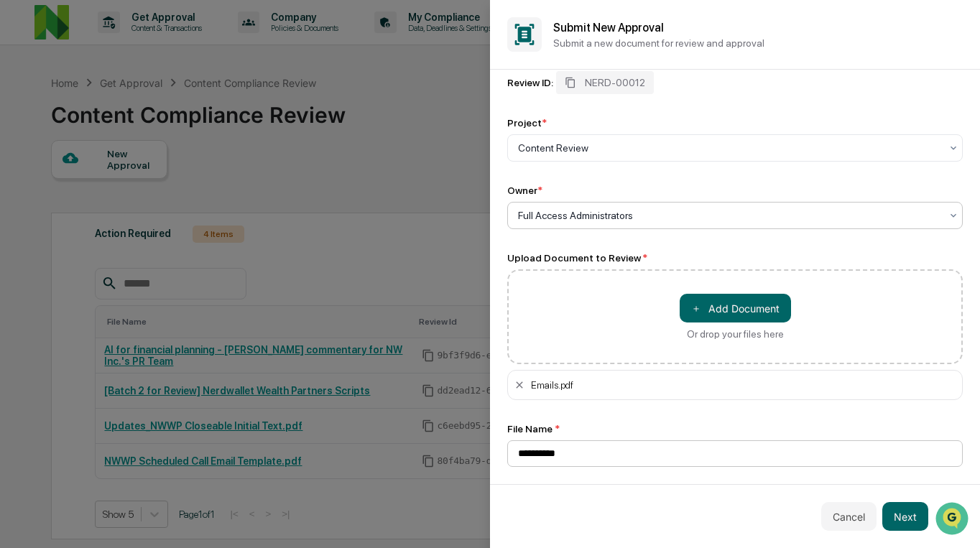 This screenshot has width=980, height=548. Describe the element at coordinates (61, 188) in the screenshot. I see `span: Preclearance` at that location.